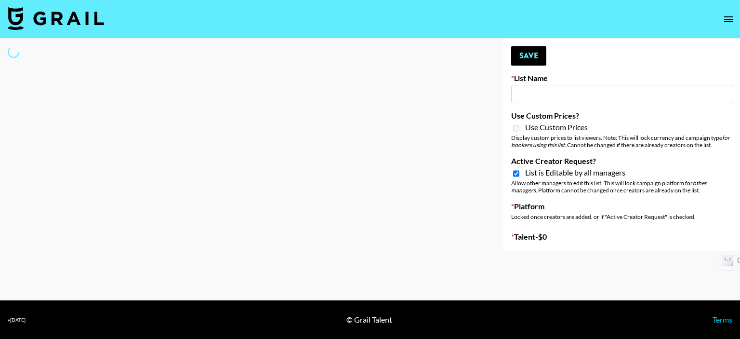 The width and height of the screenshot is (740, 339). I want to click on span: List is Editable by all managers, so click(576, 173).